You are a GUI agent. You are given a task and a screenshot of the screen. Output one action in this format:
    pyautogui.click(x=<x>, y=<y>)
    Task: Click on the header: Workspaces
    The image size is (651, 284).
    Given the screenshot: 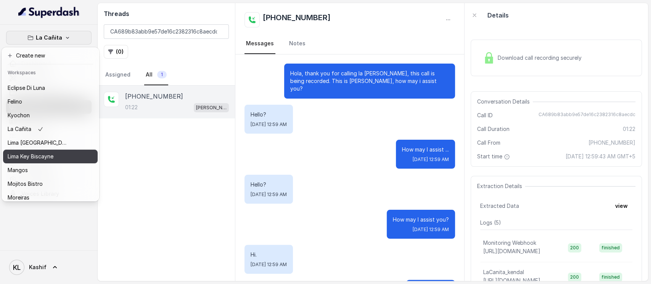 What is the action you would take?
    pyautogui.click(x=50, y=72)
    